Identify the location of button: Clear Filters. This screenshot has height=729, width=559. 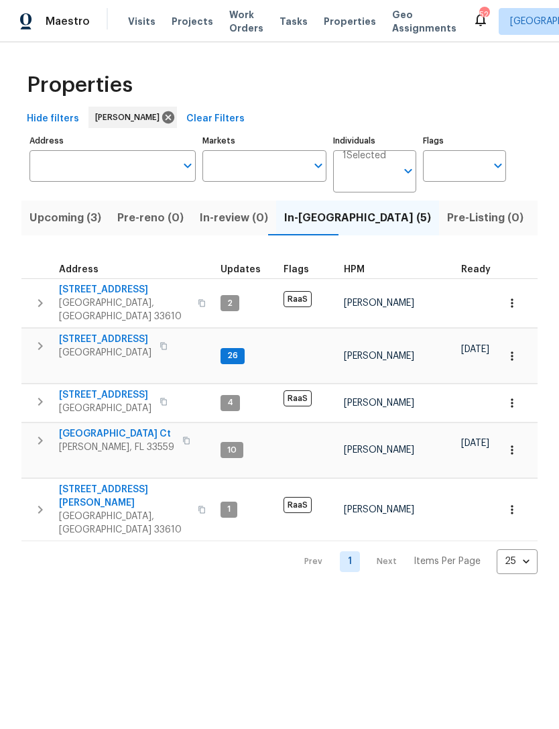
(215, 119).